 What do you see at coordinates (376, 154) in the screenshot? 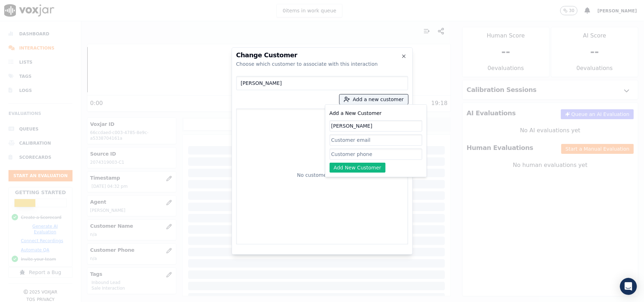
I see `input: Customer phone` at bounding box center [376, 154].